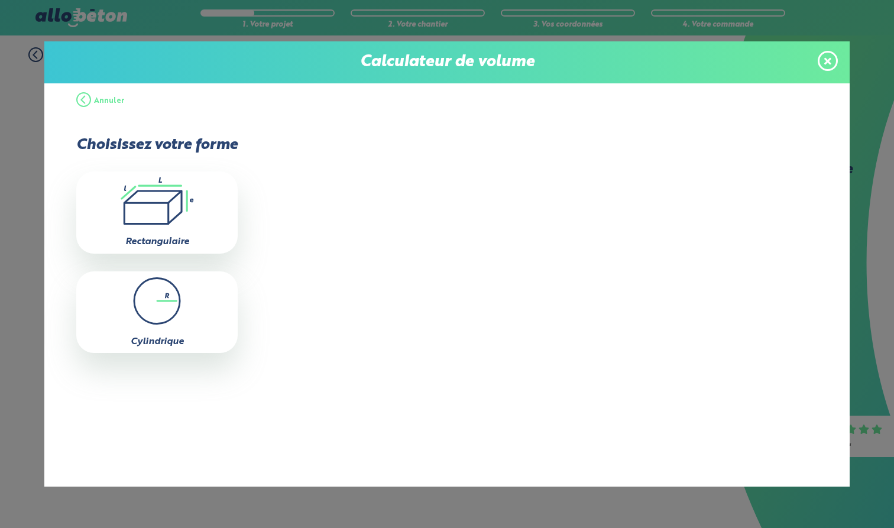 The image size is (894, 528). I want to click on button: Annuler, so click(101, 101).